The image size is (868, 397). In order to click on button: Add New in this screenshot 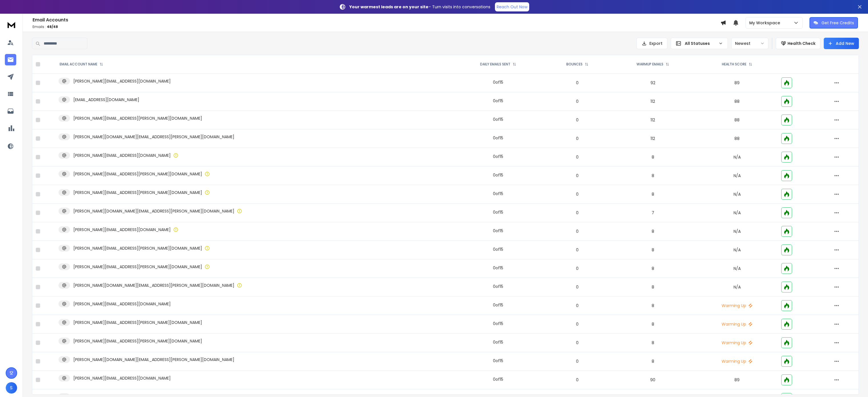, I will do `click(841, 43)`.